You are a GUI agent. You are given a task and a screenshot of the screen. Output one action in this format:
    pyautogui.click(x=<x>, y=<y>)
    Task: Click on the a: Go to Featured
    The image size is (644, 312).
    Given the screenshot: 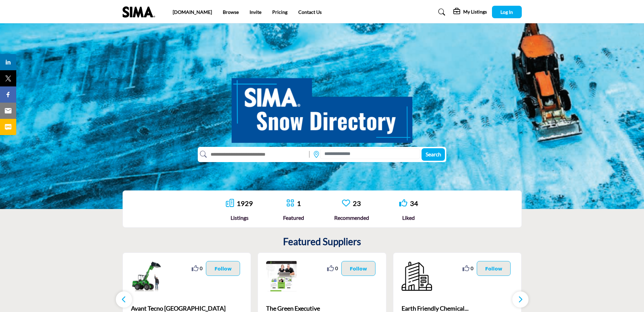 What is the action you would take?
    pyautogui.click(x=290, y=203)
    